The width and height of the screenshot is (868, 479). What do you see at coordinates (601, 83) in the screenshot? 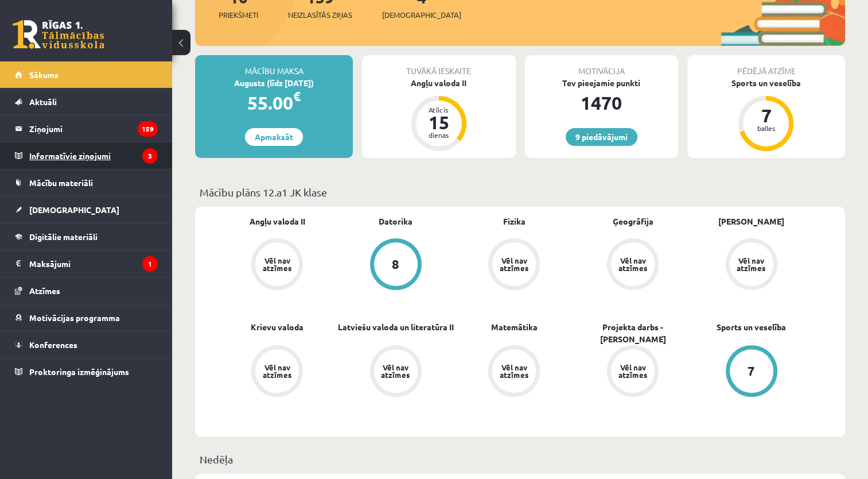
I see `div: Tev pieejamie punkti` at bounding box center [601, 83].